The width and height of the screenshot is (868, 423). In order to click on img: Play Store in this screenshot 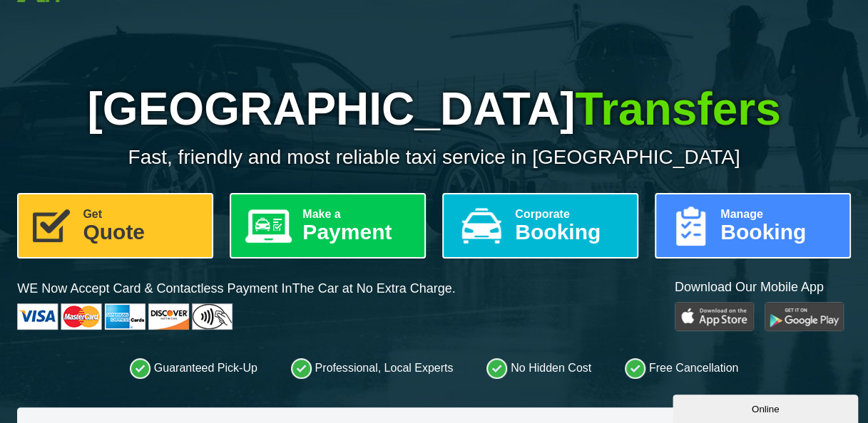, I will do `click(714, 316)`.